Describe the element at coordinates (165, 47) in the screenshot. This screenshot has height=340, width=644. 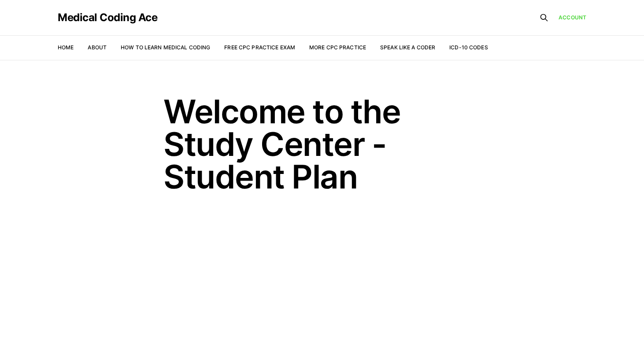
I see `a: How to Learn Medical Coding` at that location.